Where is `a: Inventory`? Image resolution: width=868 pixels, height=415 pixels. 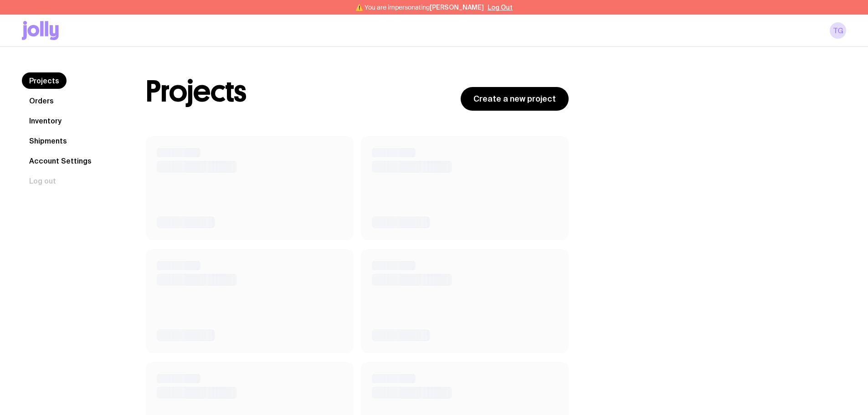 a: Inventory is located at coordinates (45, 120).